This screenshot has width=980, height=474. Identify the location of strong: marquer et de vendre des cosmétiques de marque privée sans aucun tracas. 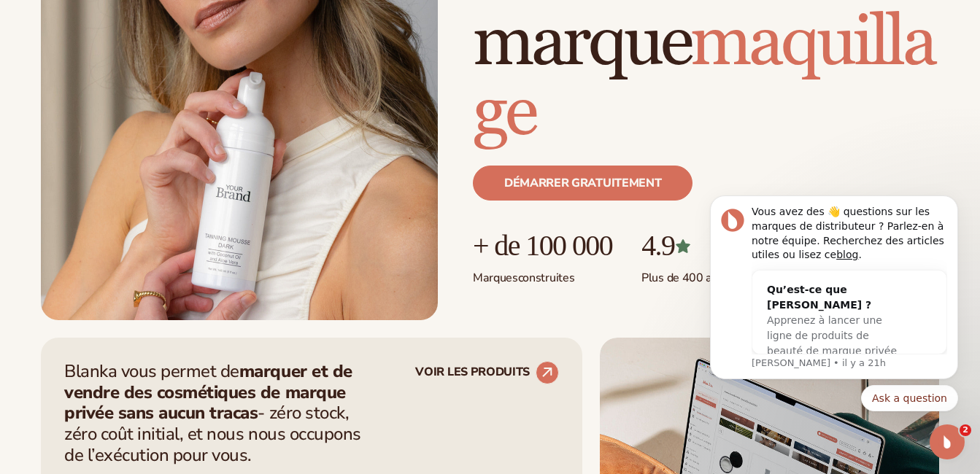
(208, 392).